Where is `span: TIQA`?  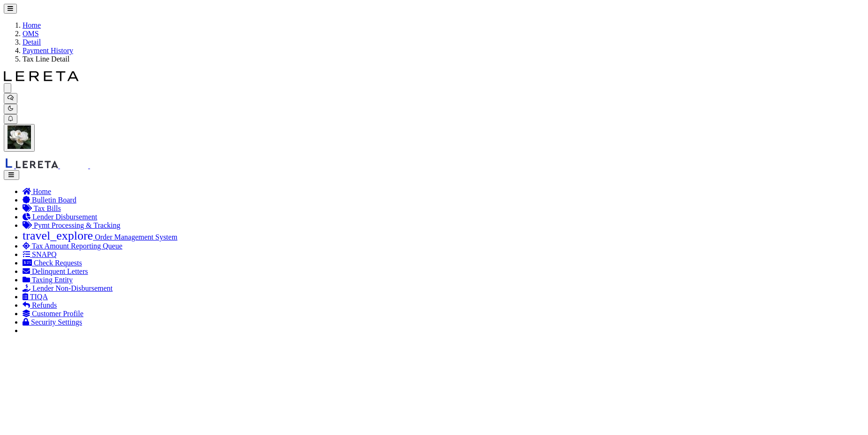 span: TIQA is located at coordinates (39, 296).